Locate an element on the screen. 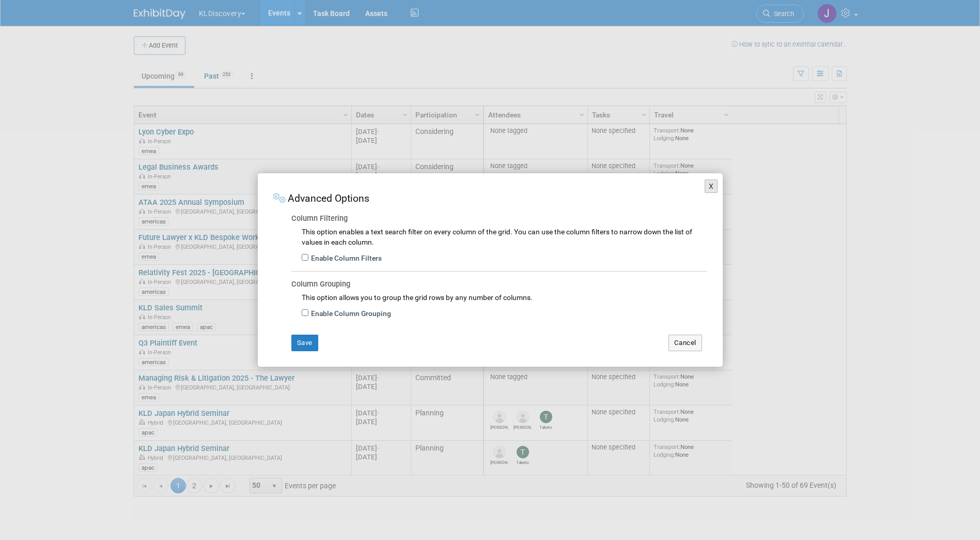  button: X is located at coordinates (712, 186).